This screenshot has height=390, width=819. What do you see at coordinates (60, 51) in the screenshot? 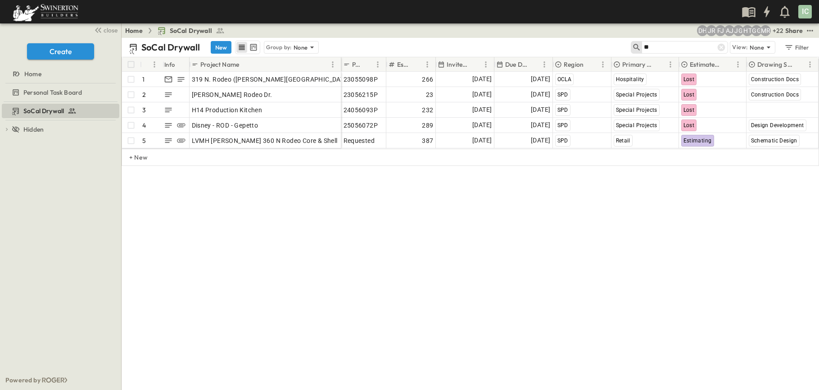
I see `button: Create` at bounding box center [60, 51].